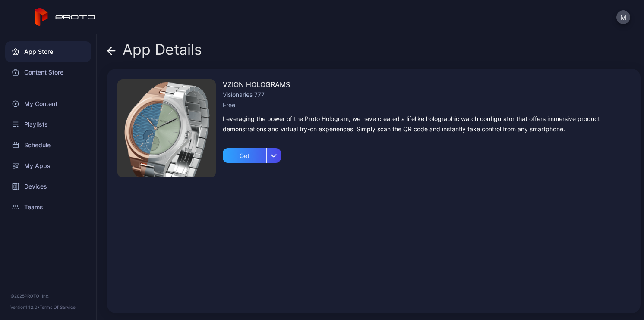 This screenshot has height=320, width=644. What do you see at coordinates (25, 307) in the screenshot?
I see `span: Version 1.12.0 •` at bounding box center [25, 307].